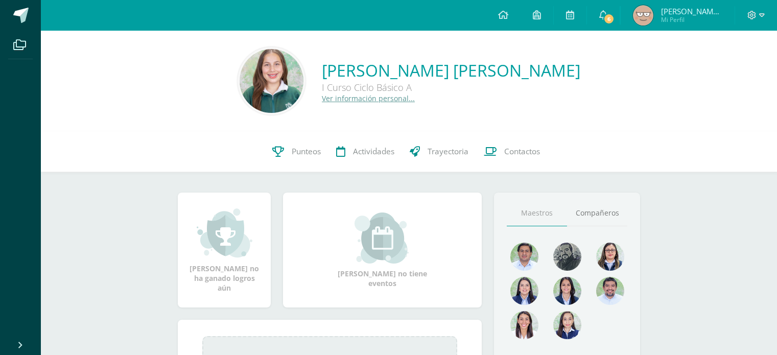 The image size is (777, 355). I want to click on img: 4179e05c207095638826b52d0d6e7b97.png, so click(567, 257).